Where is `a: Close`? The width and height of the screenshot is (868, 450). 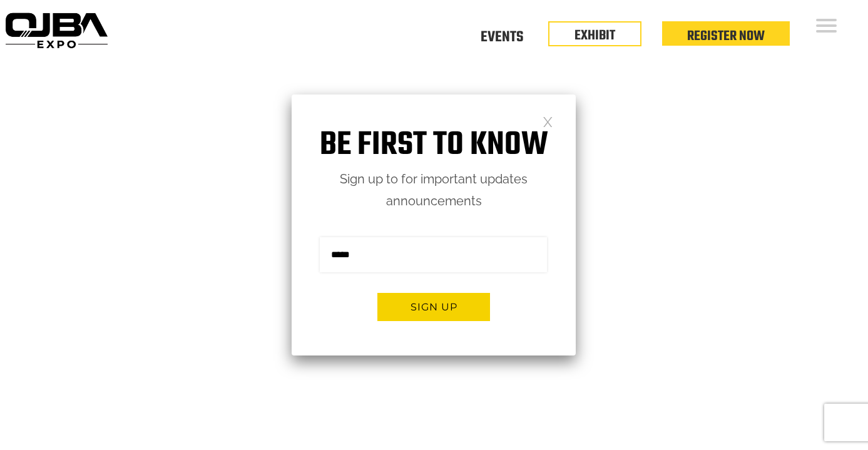 a: Close is located at coordinates (547, 121).